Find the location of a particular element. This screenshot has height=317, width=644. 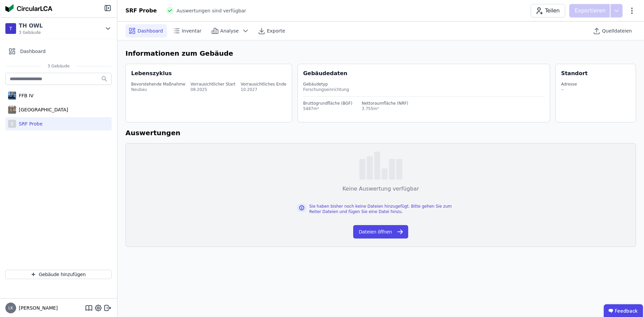

h6: Auswertungen is located at coordinates (381, 133).